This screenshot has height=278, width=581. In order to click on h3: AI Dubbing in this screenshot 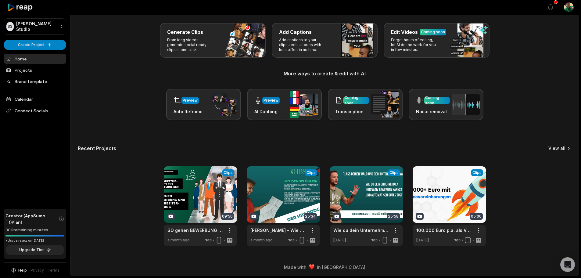, I will do `click(267, 111)`.